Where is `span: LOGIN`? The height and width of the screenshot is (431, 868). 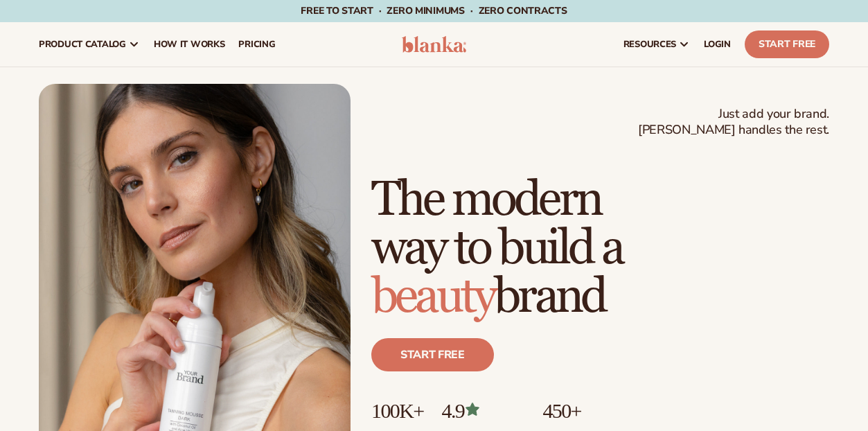 span: LOGIN is located at coordinates (716, 45).